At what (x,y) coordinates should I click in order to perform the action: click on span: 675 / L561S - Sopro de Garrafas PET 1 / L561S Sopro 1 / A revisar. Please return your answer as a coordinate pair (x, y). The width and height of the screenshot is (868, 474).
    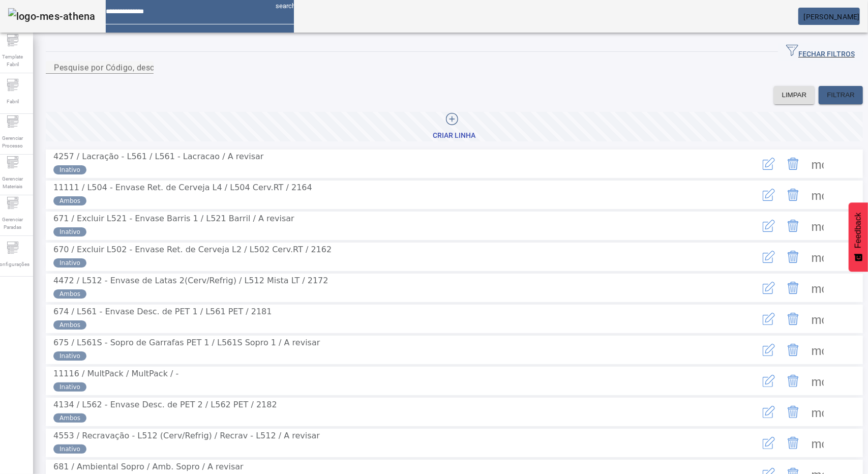
    Looking at the image, I should click on (187, 342).